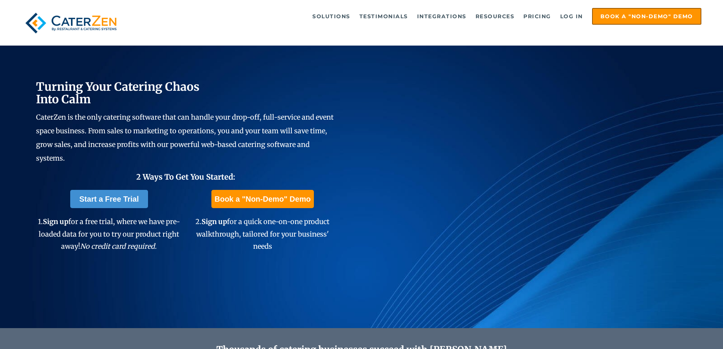 This screenshot has height=349, width=723. Describe the element at coordinates (331, 16) in the screenshot. I see `a: Solutions` at that location.